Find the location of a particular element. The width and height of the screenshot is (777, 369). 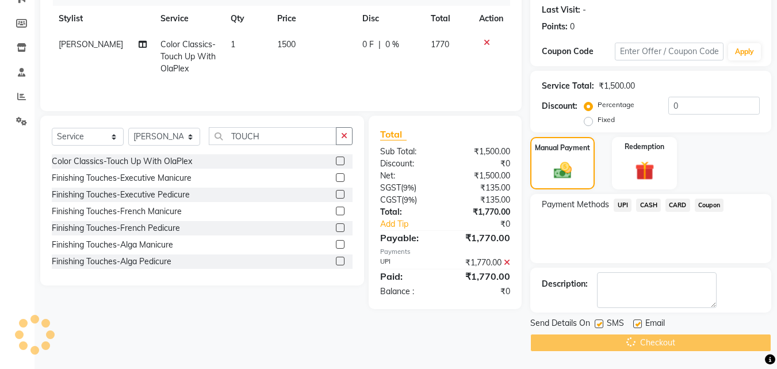

div: Description: is located at coordinates (565, 284).